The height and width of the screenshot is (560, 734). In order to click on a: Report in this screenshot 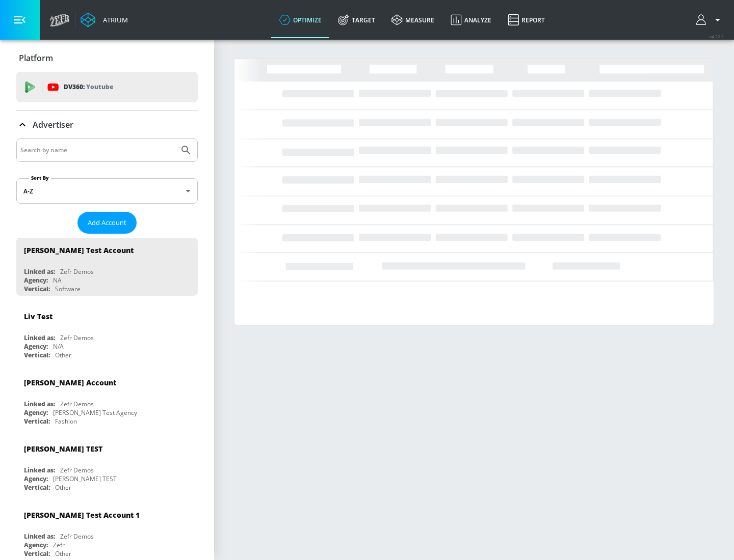, I will do `click(526, 20)`.